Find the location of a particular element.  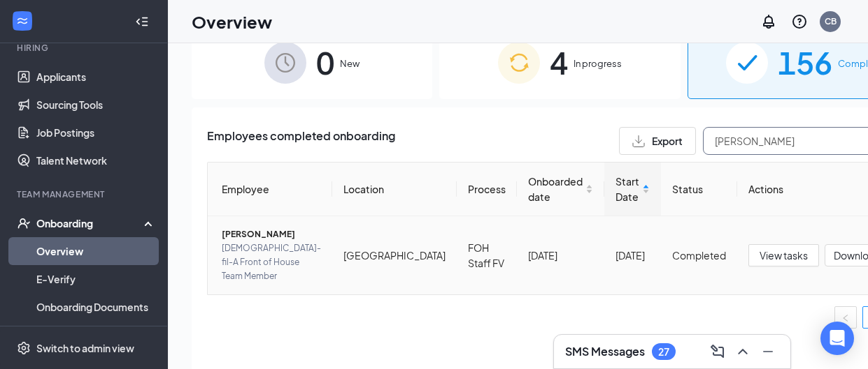

span: left is located at coordinates (845, 319).